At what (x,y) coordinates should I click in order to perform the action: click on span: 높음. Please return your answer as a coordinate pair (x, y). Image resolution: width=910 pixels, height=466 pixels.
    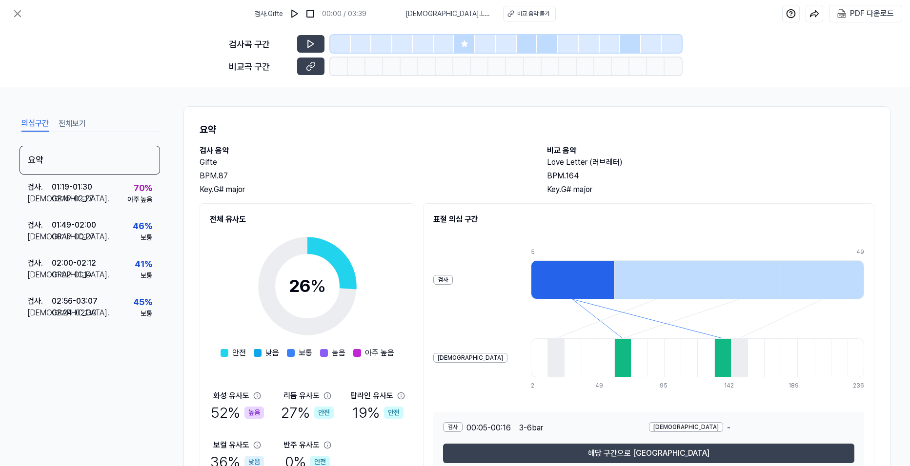
    Looking at the image, I should click on (338, 353).